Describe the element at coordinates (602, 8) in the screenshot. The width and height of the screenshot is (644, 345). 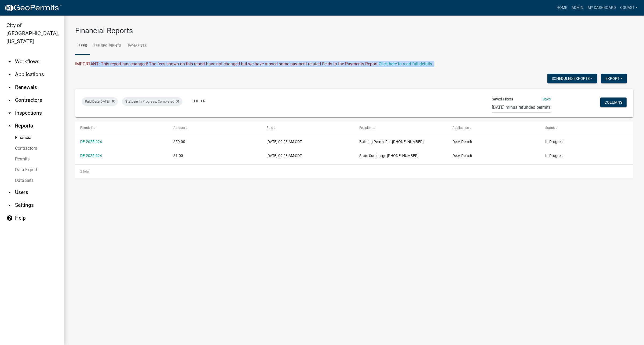
I see `a: My Dashboard` at that location.